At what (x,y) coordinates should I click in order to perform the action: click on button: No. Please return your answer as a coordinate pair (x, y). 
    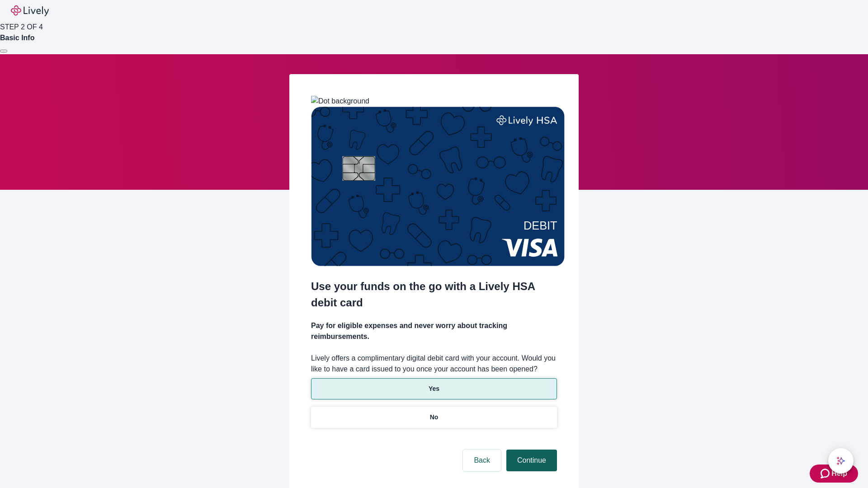
    Looking at the image, I should click on (434, 417).